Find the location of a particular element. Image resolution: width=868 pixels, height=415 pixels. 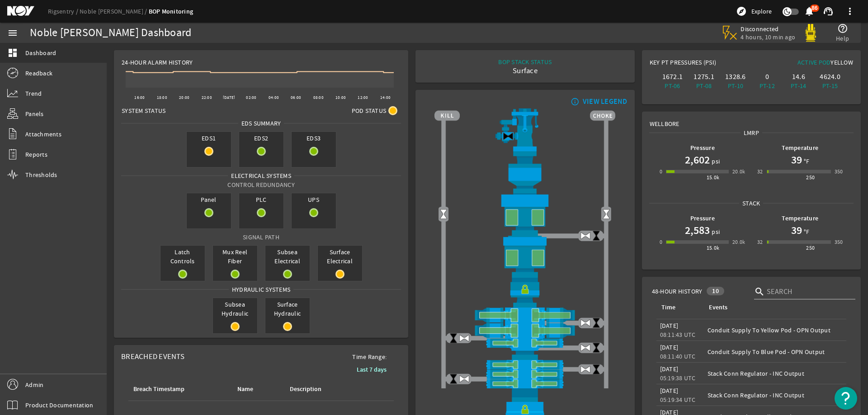

legacy-datetime-component: 08:11:40 UTC is located at coordinates (677, 356).